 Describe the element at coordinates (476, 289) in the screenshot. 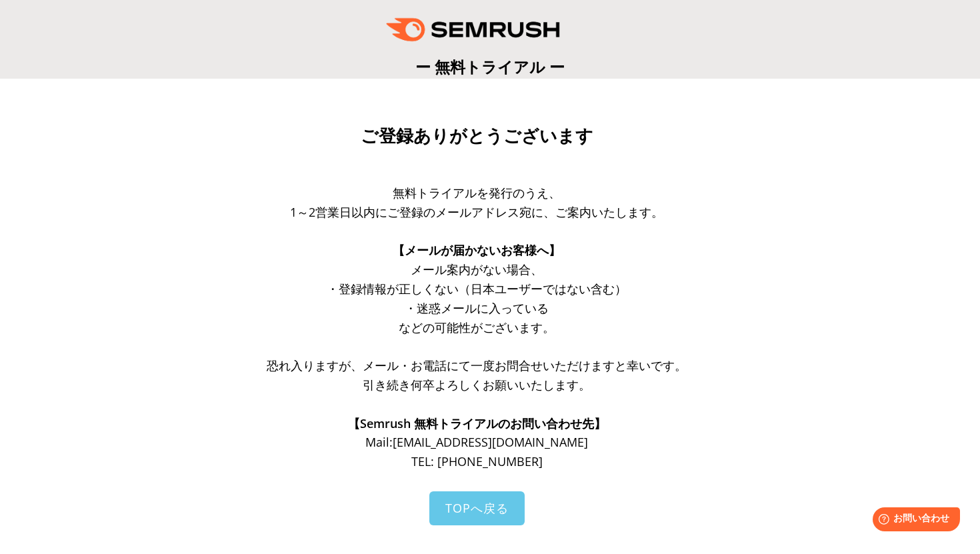

I see `span: ・登録情報が正しくない（日本ユーザーではない含む）` at that location.